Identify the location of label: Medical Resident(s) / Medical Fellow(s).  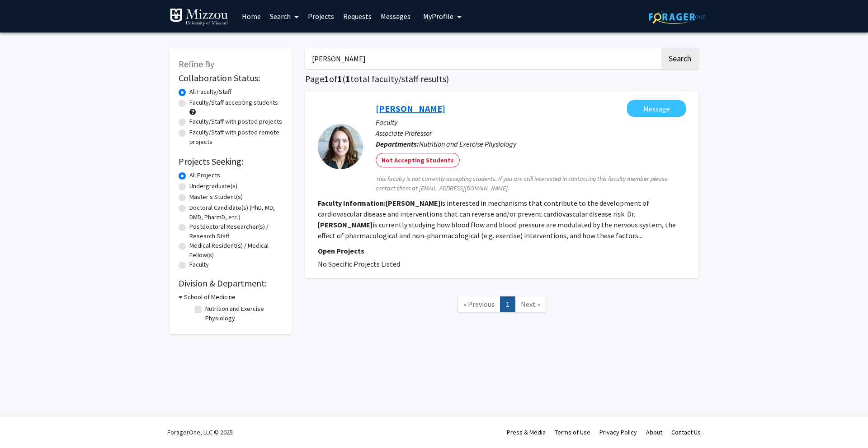
(236, 251).